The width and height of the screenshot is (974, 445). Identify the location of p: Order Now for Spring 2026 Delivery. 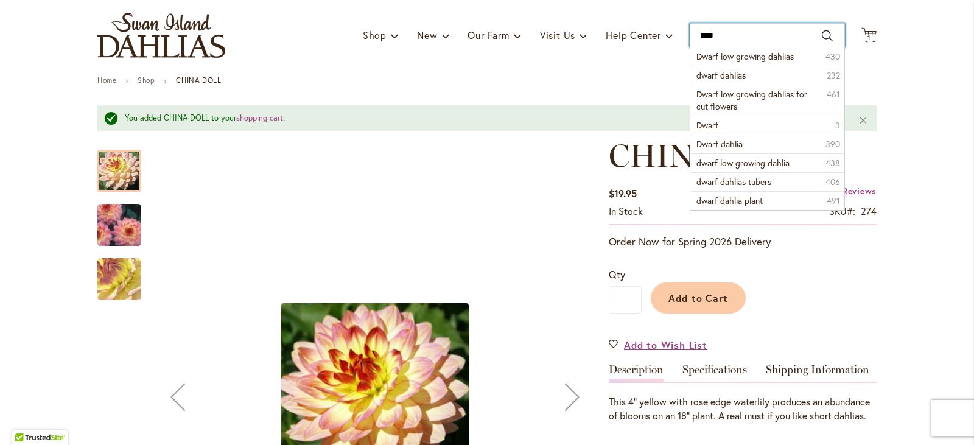
(742, 242).